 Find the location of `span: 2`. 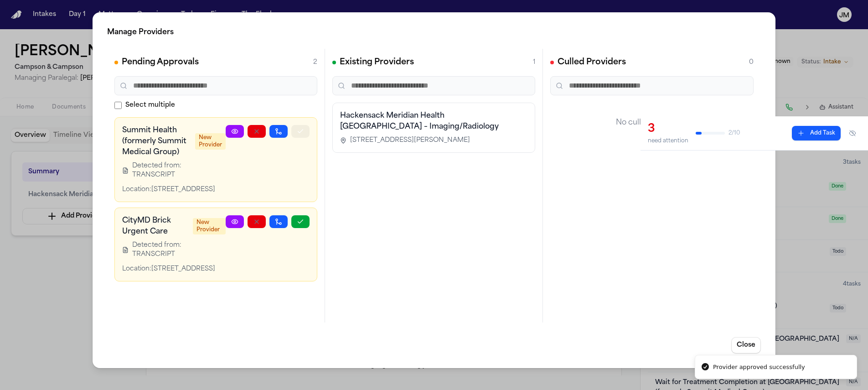

span: 2 is located at coordinates (315, 63).